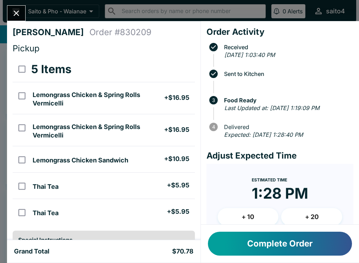 This screenshot has width=359, height=263. Describe the element at coordinates (287, 127) in the screenshot. I see `span: Delivered` at that location.